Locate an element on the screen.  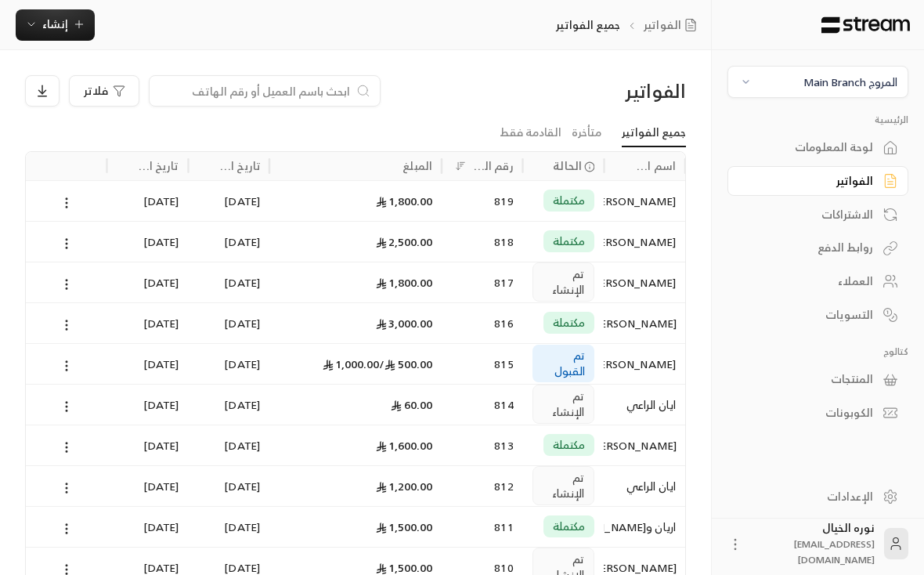
div: اسم العميل is located at coordinates (655, 166).